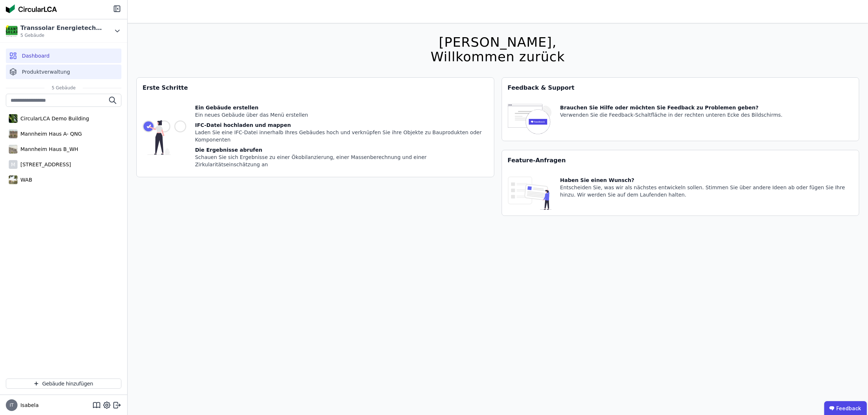 This screenshot has height=415, width=868. What do you see at coordinates (63, 384) in the screenshot?
I see `button: Gebäude hinzufügen` at bounding box center [63, 384].